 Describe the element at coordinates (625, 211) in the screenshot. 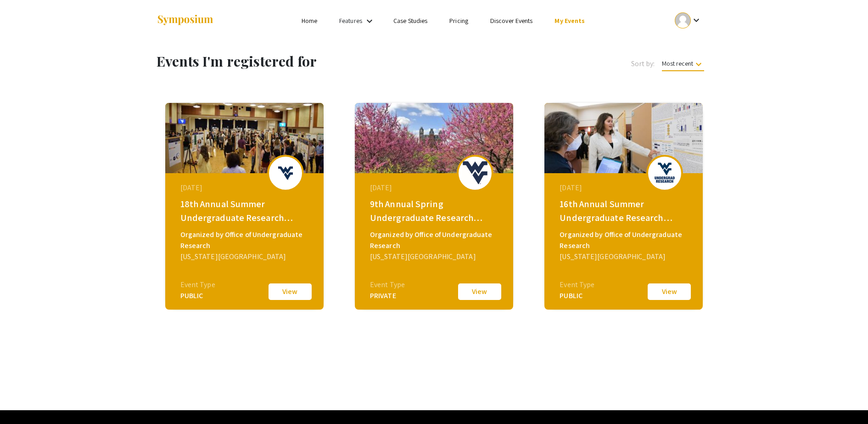

I see `div: 16th Annual Summer Undergraduate Research Symposium` at that location.